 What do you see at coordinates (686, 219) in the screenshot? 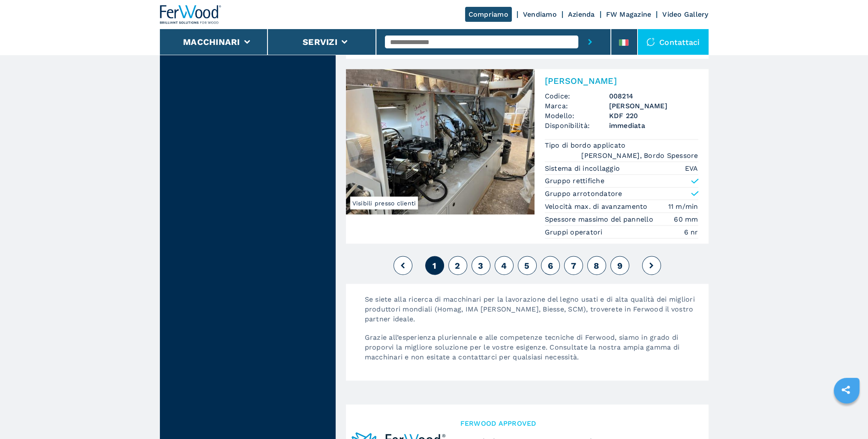
I see `em: 60 mm` at bounding box center [686, 219].